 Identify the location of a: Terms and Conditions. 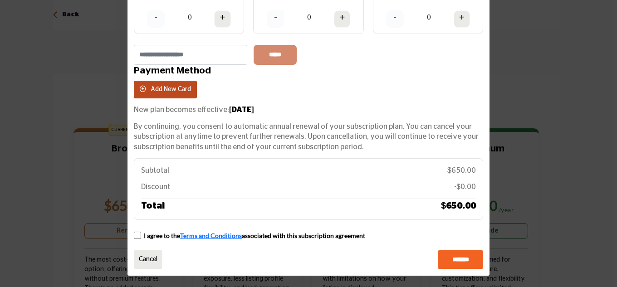
(211, 236).